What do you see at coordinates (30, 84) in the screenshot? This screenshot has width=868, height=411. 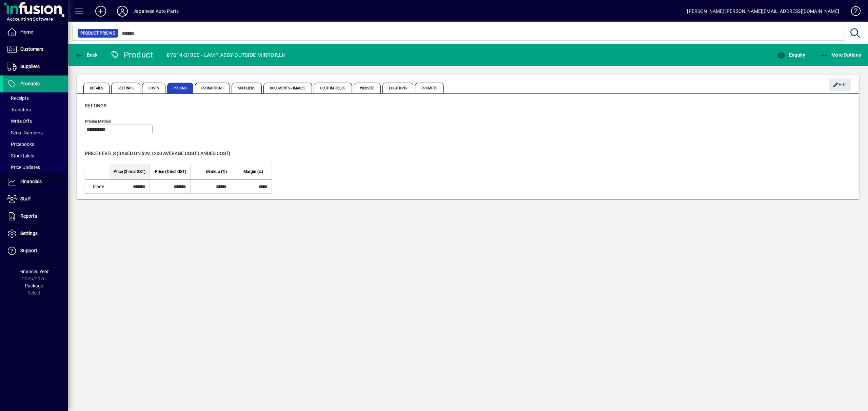 I see `span: Products` at bounding box center [30, 84].